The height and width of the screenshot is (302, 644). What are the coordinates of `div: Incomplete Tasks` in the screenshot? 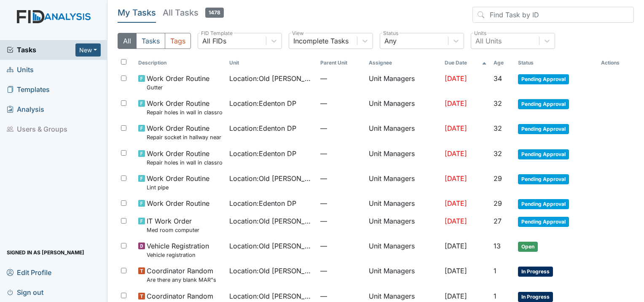 It's located at (321, 41).